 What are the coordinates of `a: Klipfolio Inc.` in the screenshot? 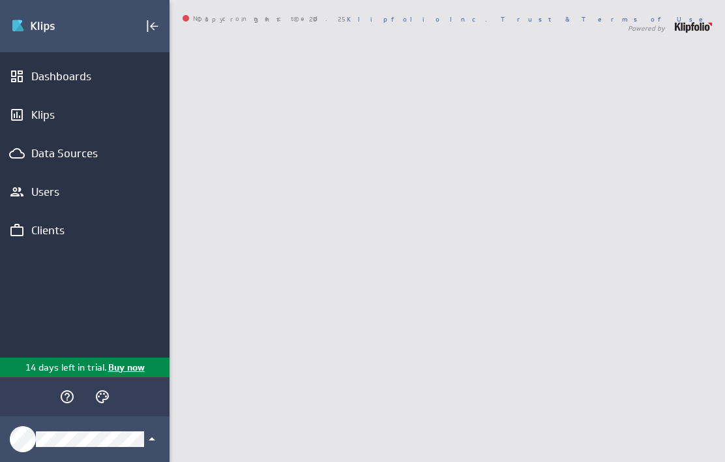 It's located at (417, 19).